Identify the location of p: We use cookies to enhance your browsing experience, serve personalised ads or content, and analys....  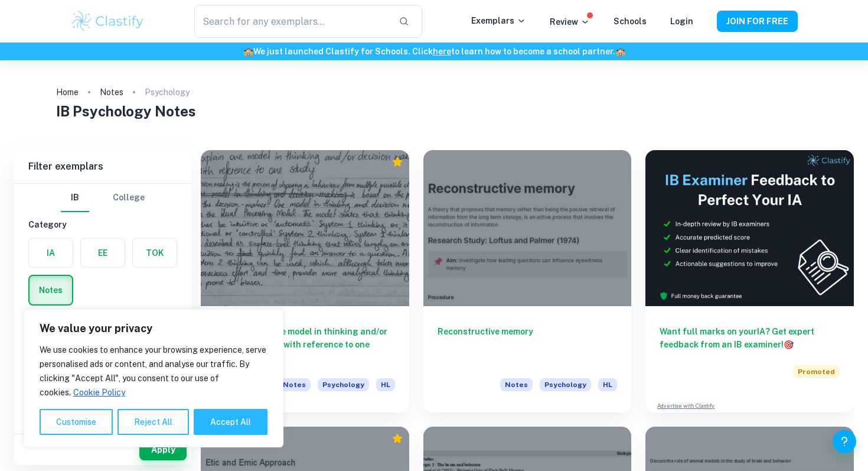
(153, 371).